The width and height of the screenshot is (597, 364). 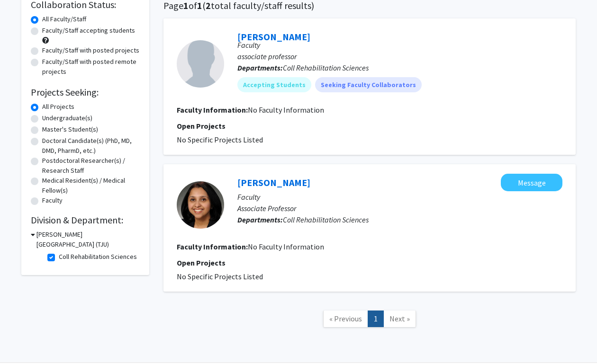 What do you see at coordinates (67, 118) in the screenshot?
I see `label: Undergraduate(s)` at bounding box center [67, 118].